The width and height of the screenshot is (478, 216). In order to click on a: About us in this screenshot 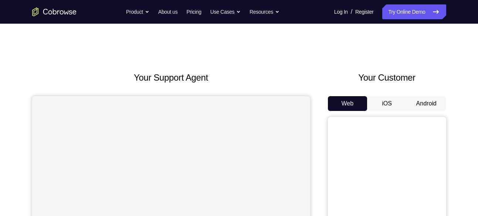, I will do `click(168, 12)`.